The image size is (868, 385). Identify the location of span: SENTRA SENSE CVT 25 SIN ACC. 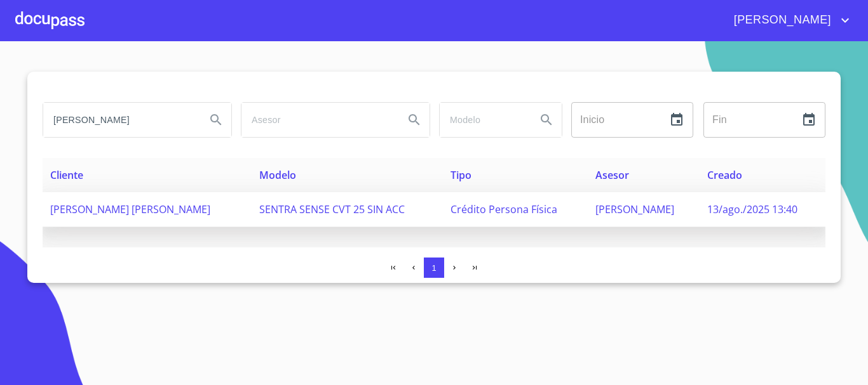
(331, 209).